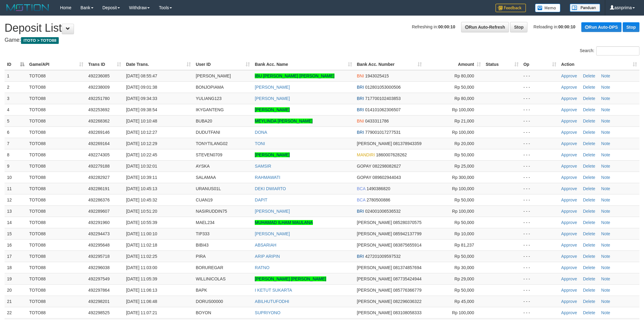 This screenshot has width=644, height=320. Describe the element at coordinates (99, 189) in the screenshot. I see `span: 492286191` at that location.